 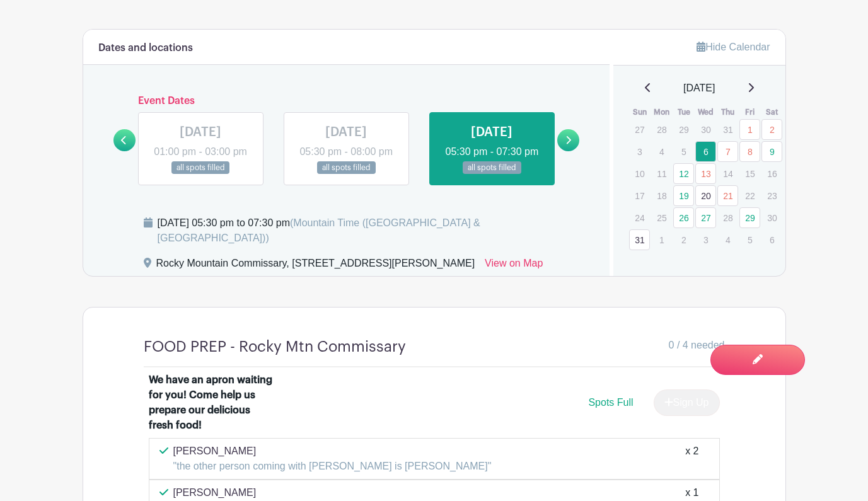 What do you see at coordinates (706, 151) in the screenshot?
I see `a: 6` at bounding box center [706, 151].